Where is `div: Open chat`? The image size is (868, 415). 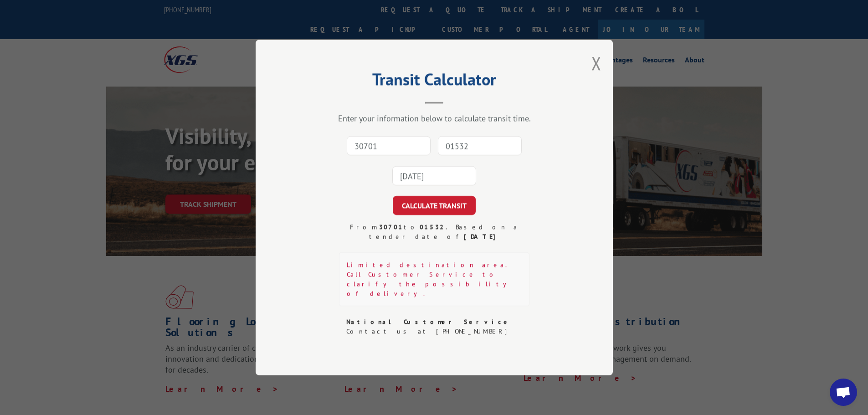
div: Open chat is located at coordinates (843, 392).